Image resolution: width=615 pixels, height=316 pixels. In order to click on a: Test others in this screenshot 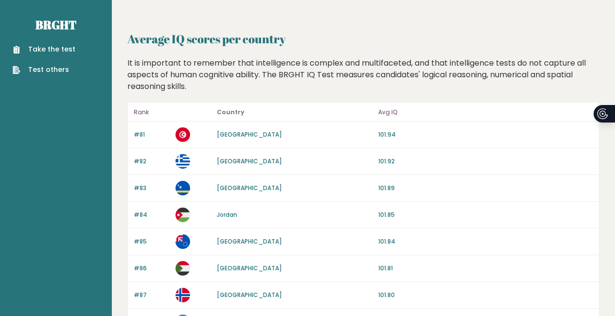, I will do `click(44, 69)`.